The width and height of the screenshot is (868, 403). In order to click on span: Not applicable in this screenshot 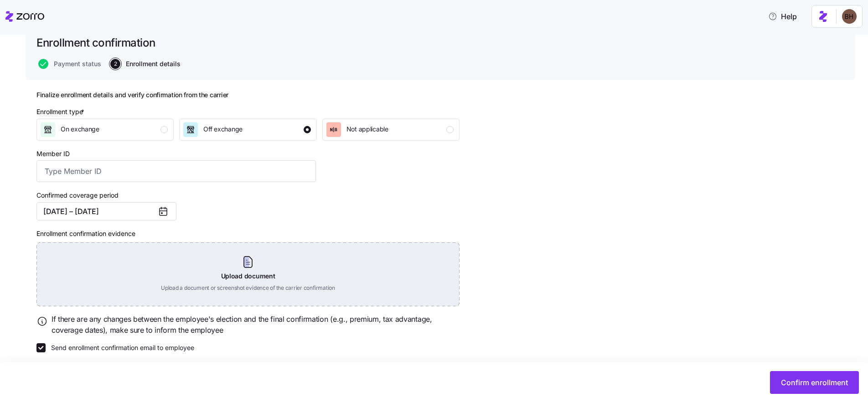, I will do `click(368, 129)`.